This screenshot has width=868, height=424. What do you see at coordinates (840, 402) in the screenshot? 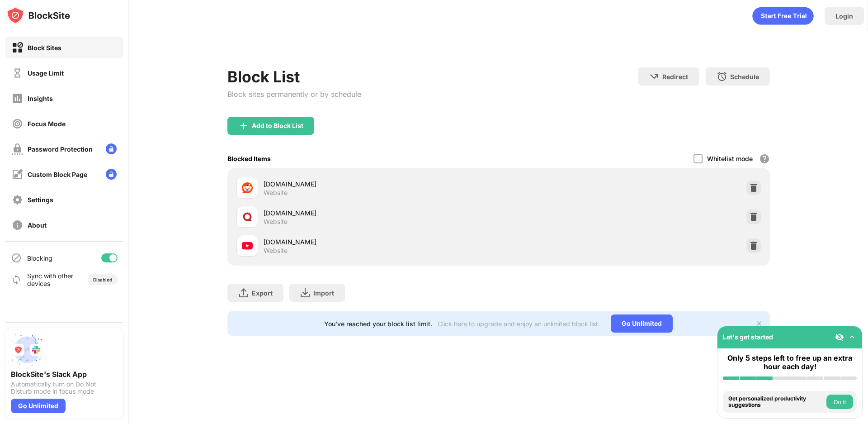
I see `button: Do it` at bounding box center [840, 402].